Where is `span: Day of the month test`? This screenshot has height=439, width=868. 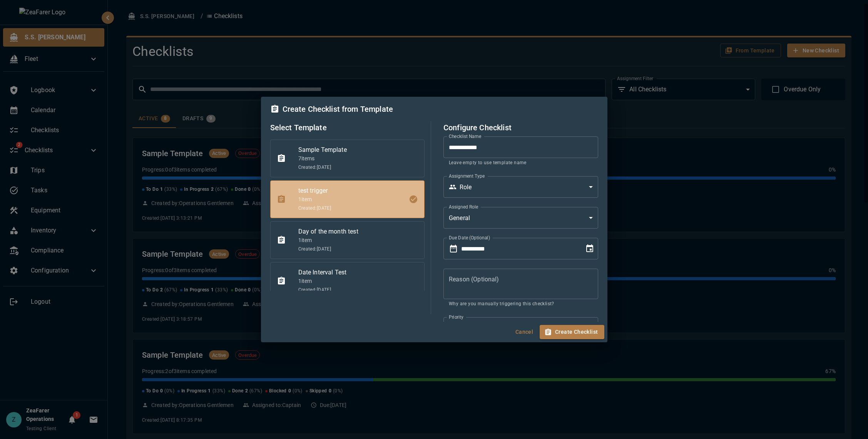 span: Day of the month test is located at coordinates (359, 231).